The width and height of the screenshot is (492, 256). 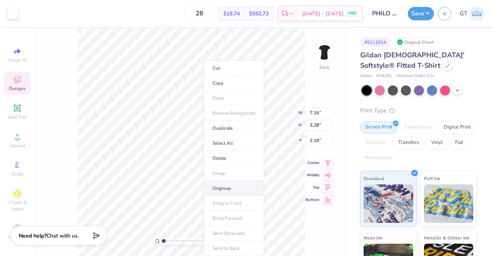 What do you see at coordinates (313, 187) in the screenshot?
I see `span: Top` at bounding box center [313, 187].